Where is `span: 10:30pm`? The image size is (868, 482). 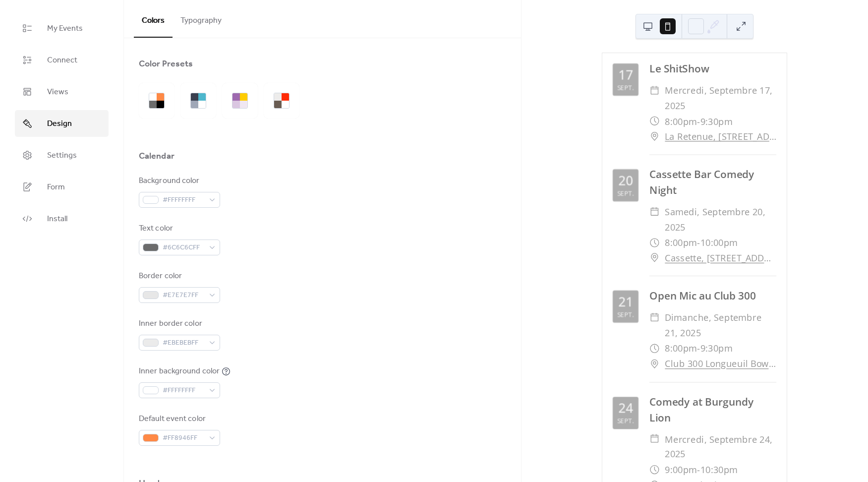
span: 10:30pm is located at coordinates (719, 470).